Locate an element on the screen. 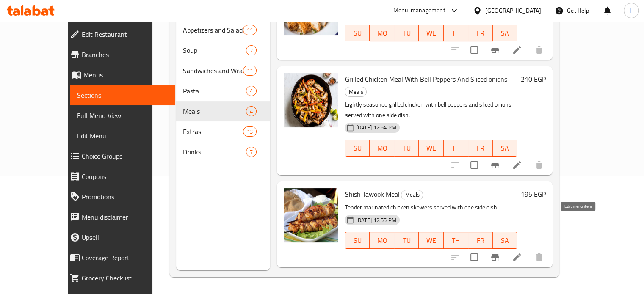  button: Branch-specific-item is located at coordinates (495, 50).